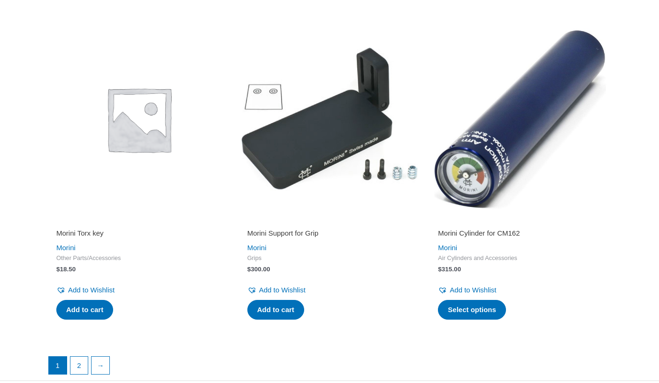 This screenshot has height=383, width=659. What do you see at coordinates (329, 368) in the screenshot?
I see `nav: Product Pagination` at bounding box center [329, 368].